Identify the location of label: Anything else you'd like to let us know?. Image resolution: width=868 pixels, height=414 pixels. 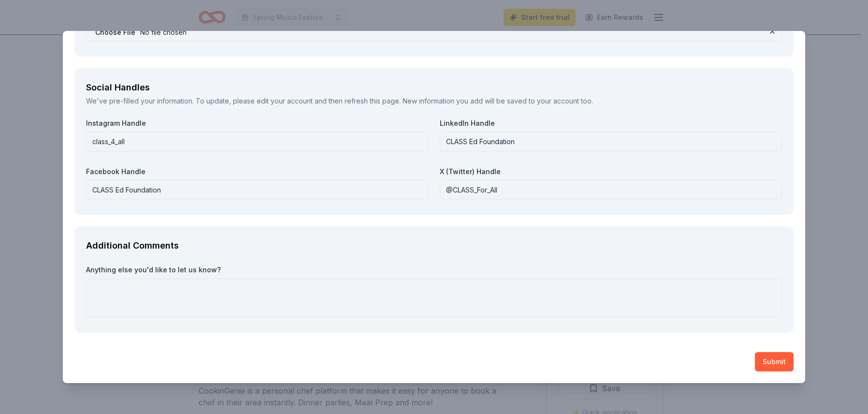
(434, 270).